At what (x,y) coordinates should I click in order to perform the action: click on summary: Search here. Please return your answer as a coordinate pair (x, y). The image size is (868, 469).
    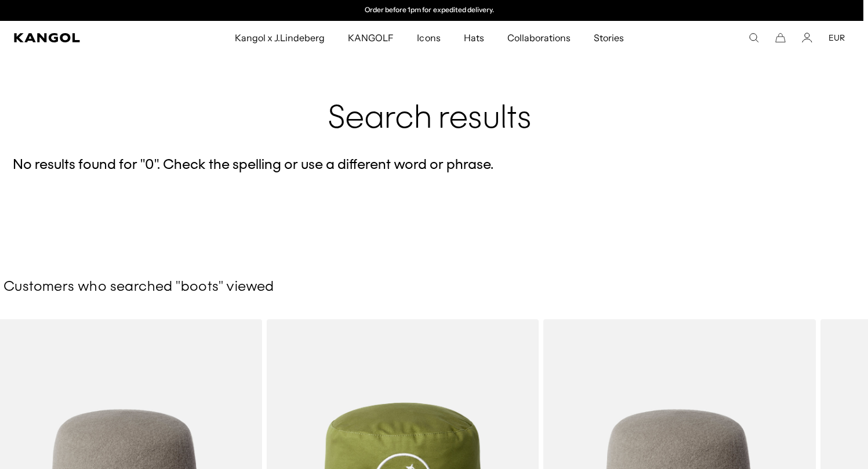
    Looking at the image, I should click on (754, 37).